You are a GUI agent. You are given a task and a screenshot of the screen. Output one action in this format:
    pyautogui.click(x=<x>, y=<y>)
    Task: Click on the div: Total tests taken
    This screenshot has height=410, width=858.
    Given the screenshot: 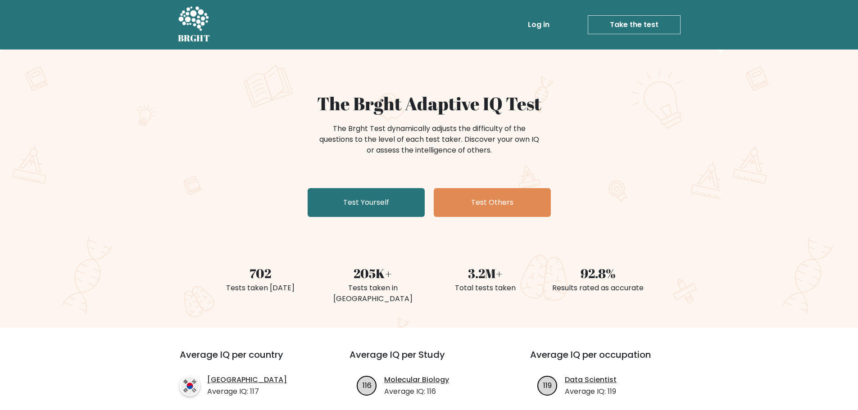 What is the action you would take?
    pyautogui.click(x=486, y=288)
    